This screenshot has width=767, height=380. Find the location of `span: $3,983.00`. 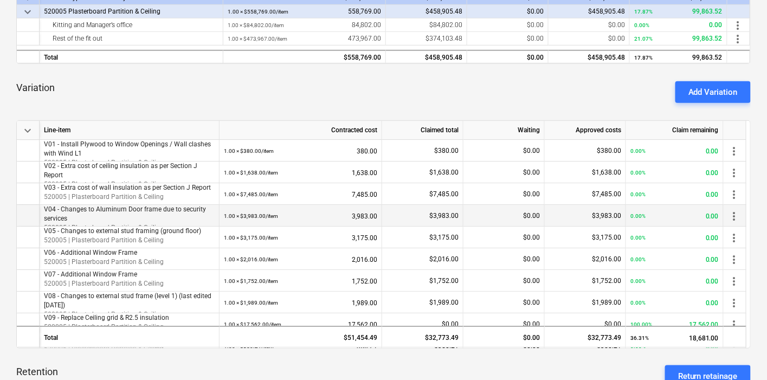

span: $3,983.00 is located at coordinates (606, 216).